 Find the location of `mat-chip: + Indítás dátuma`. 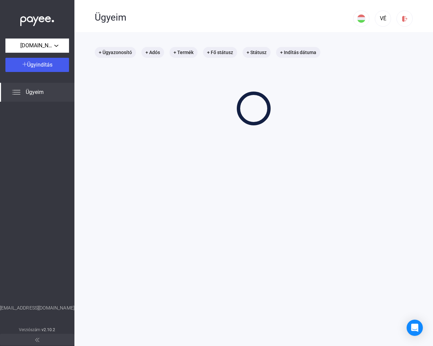

mat-chip: + Indítás dátuma is located at coordinates (298, 52).